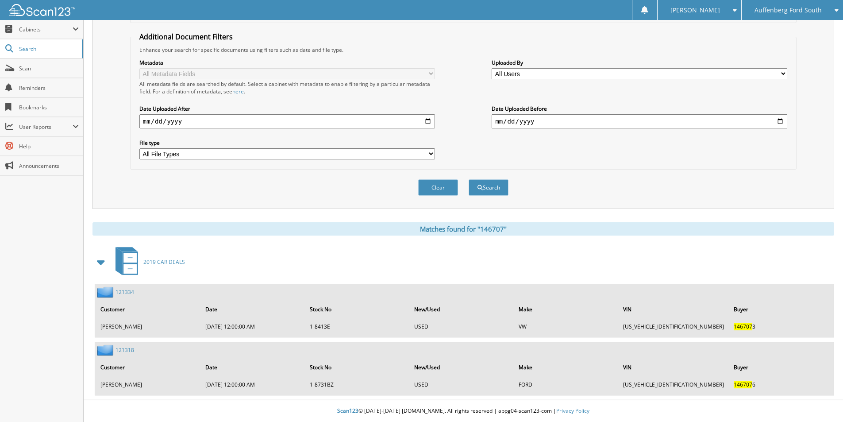  I want to click on a: 121334, so click(125, 292).